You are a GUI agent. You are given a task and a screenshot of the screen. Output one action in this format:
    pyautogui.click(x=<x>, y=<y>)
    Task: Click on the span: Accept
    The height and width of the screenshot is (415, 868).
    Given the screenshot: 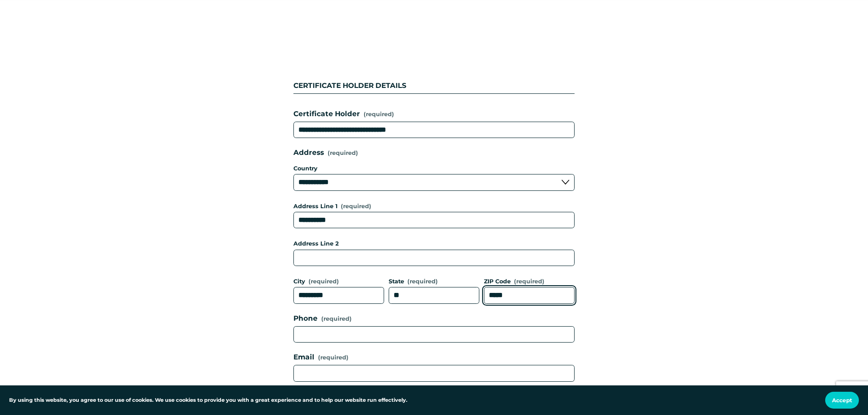 What is the action you would take?
    pyautogui.click(x=842, y=400)
    